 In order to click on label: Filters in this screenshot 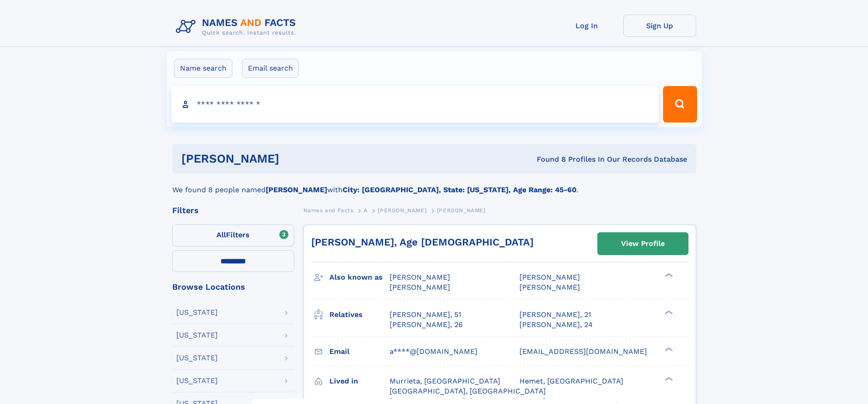, I will do `click(233, 236)`.